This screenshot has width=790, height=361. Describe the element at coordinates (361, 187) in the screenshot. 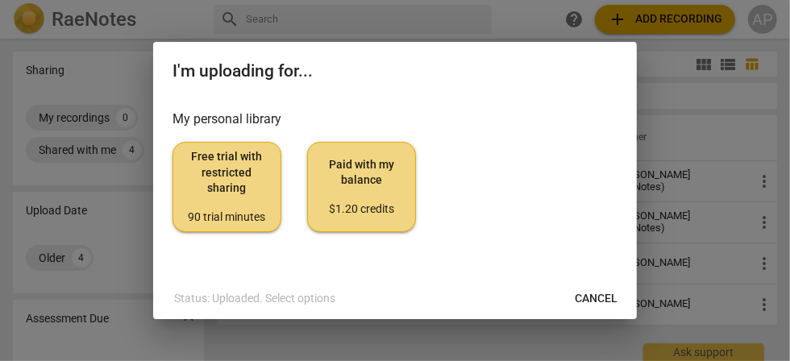

I see `span: Paid with my balance` at that location.